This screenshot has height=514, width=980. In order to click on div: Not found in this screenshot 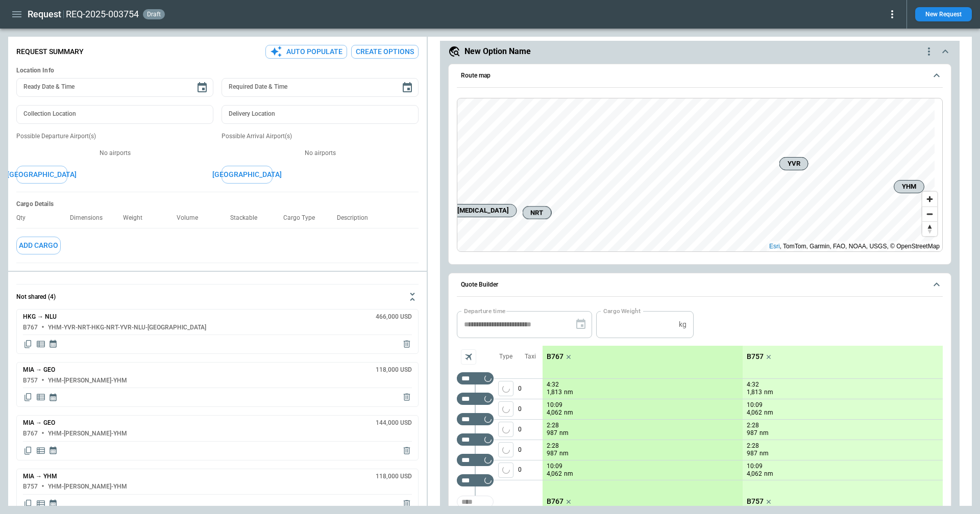, I will do `click(475, 378)`.